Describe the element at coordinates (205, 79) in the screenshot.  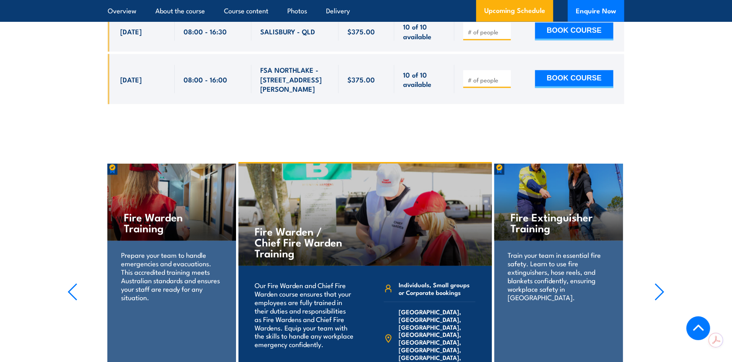
I see `span: 08:00 - 16:00` at that location.